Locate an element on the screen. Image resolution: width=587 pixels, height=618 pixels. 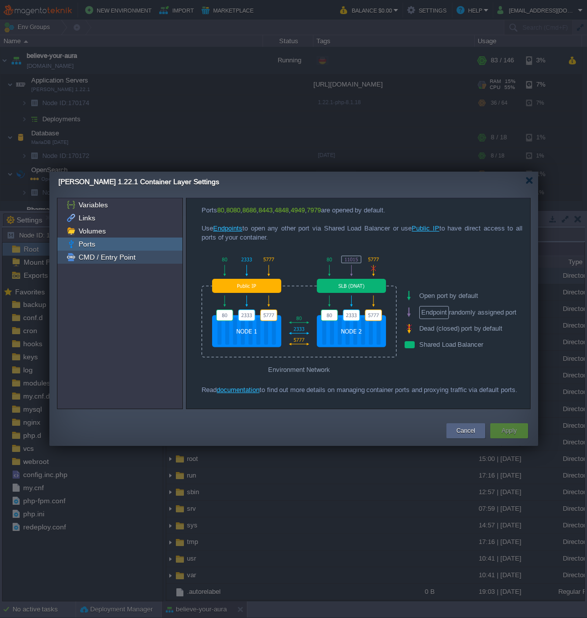
a: Public IP is located at coordinates (425, 228).